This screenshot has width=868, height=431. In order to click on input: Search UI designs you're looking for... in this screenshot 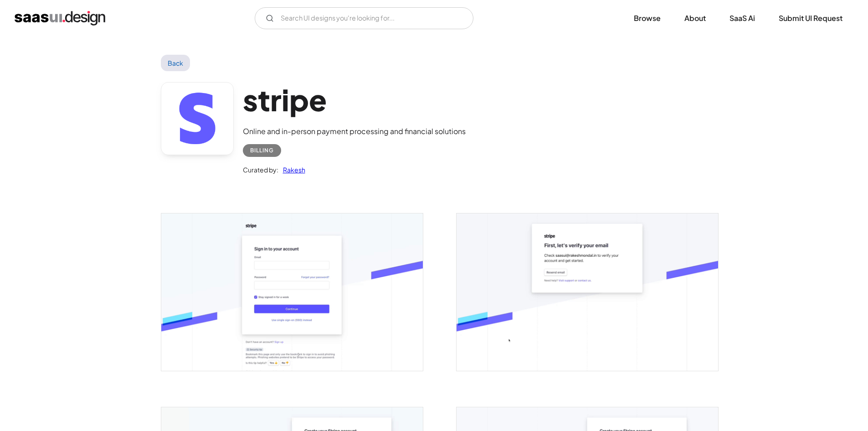, I will do `click(364, 18)`.